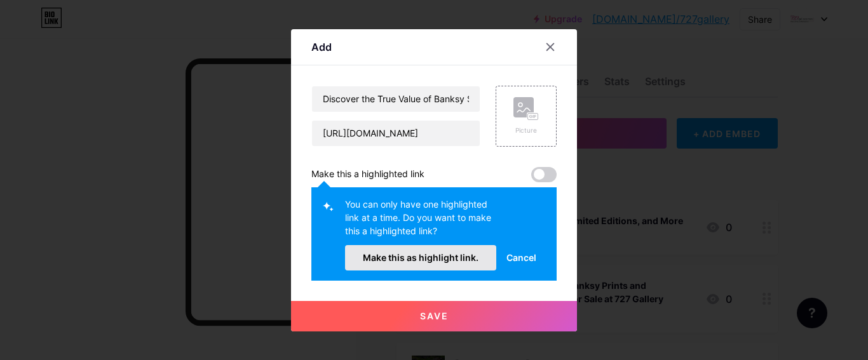 Image resolution: width=868 pixels, height=360 pixels. Describe the element at coordinates (521, 258) in the screenshot. I see `button: Cancel` at that location.